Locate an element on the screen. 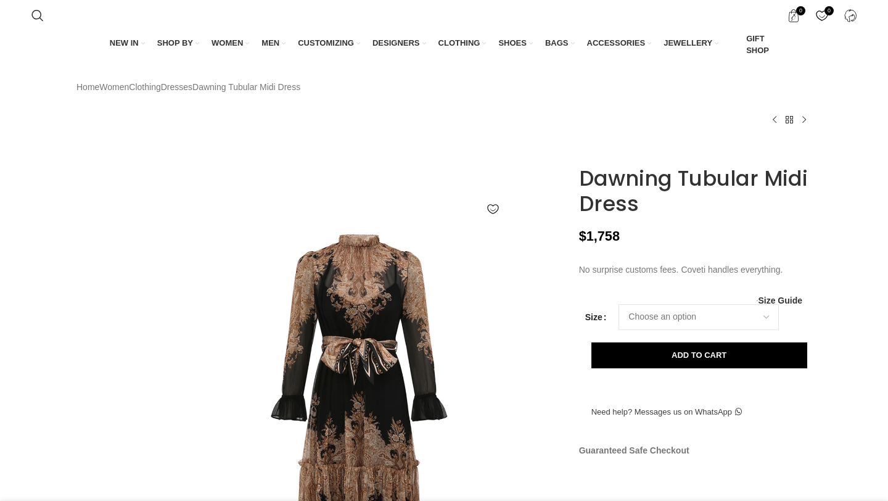 The height and width of the screenshot is (501, 888). a: GIFT SHOP is located at coordinates (754, 44).